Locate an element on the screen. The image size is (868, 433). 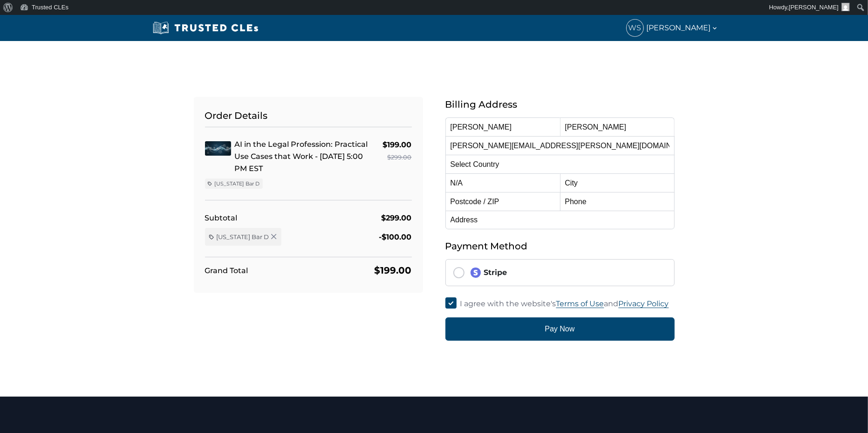
div: -$100.00 is located at coordinates (395, 236).